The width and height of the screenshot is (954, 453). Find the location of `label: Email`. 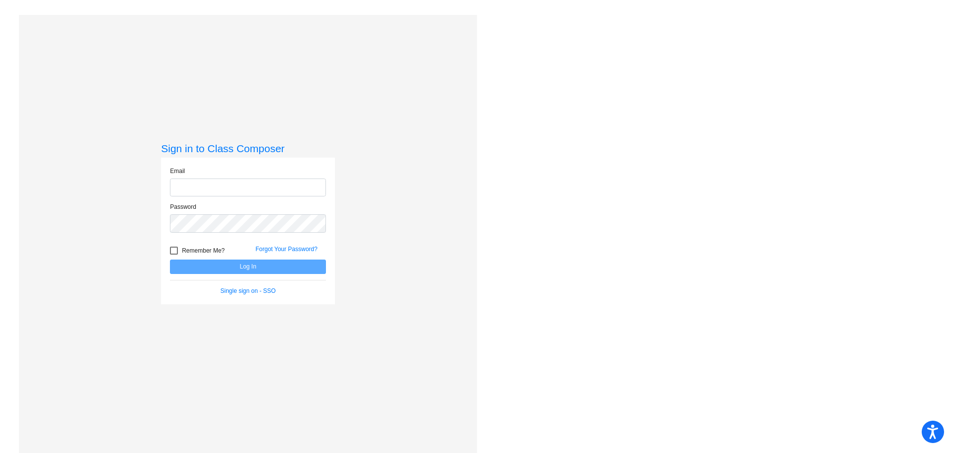

label: Email is located at coordinates (177, 171).